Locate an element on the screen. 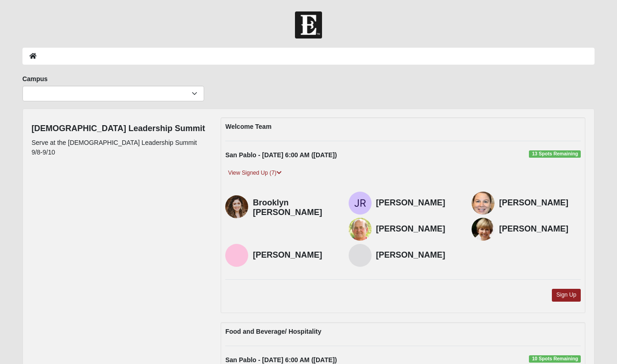 The width and height of the screenshot is (617, 364). span: 10 Spots Remaining is located at coordinates (555, 359).